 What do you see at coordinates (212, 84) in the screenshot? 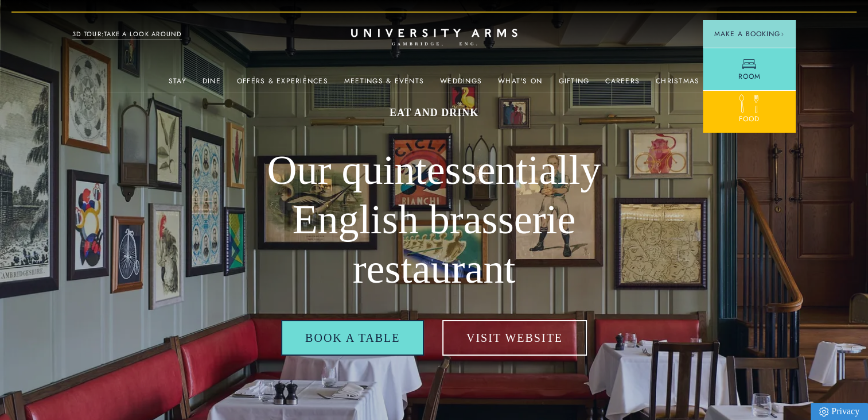
I see `a: Dine` at bounding box center [212, 84].